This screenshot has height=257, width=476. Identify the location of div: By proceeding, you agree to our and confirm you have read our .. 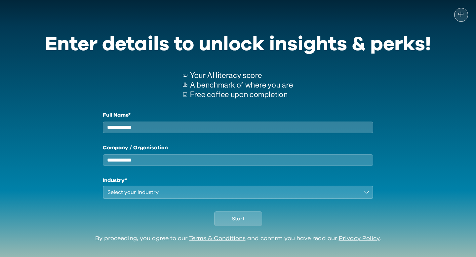
(238, 239).